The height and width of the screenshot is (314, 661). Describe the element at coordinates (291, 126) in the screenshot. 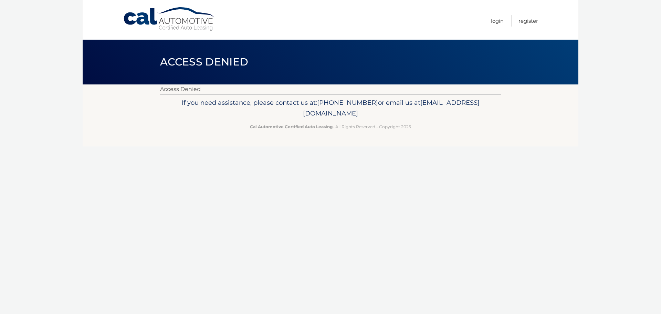

I see `strong: Cal Automotive Certified Auto Leasing` at that location.